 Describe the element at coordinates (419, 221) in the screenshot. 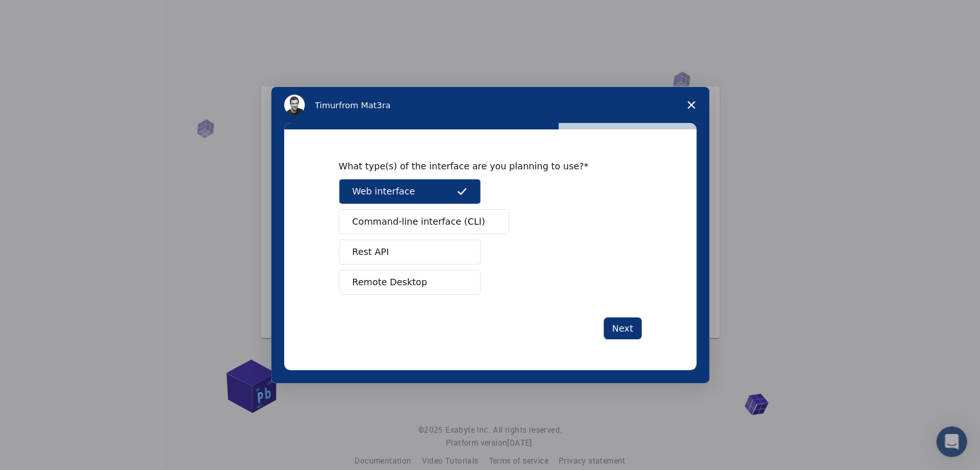

I see `span: Command-line interface (CLI)` at that location.